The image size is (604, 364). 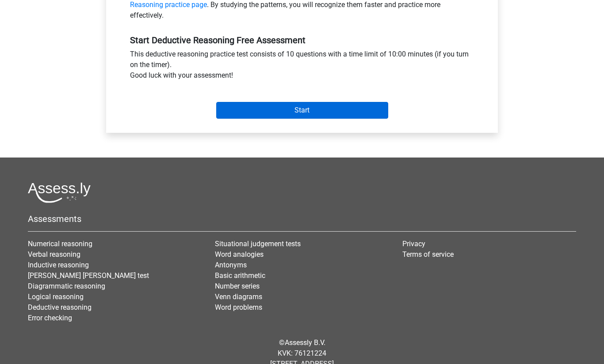 What do you see at coordinates (59, 308) in the screenshot?
I see `a: Deductive reasoning` at bounding box center [59, 308].